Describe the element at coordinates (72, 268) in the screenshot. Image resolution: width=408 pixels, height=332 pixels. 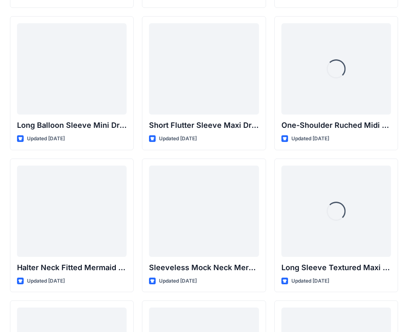
I see `p: Halter Neck Fitted Mermaid Gown with Keyhole Detail` at that location.